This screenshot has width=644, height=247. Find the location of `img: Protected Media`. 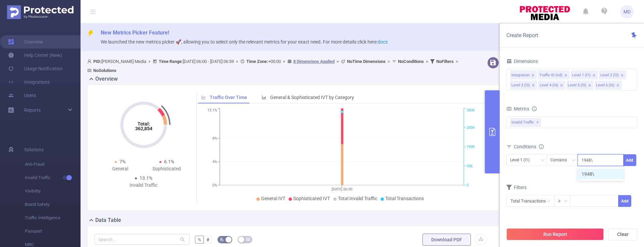

img: Protected Media is located at coordinates (40, 12).